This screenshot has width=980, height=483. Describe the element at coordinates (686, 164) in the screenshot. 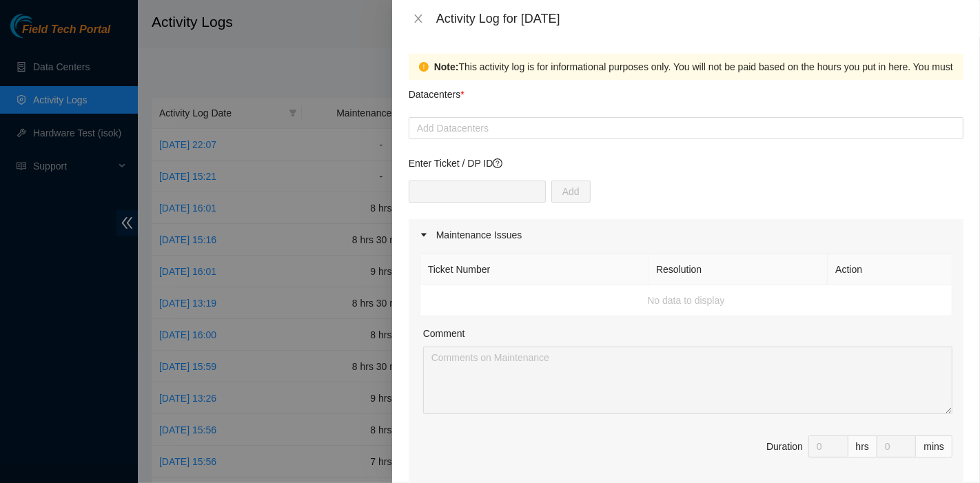

I see `p: Enter Ticket / DP ID` at that location.